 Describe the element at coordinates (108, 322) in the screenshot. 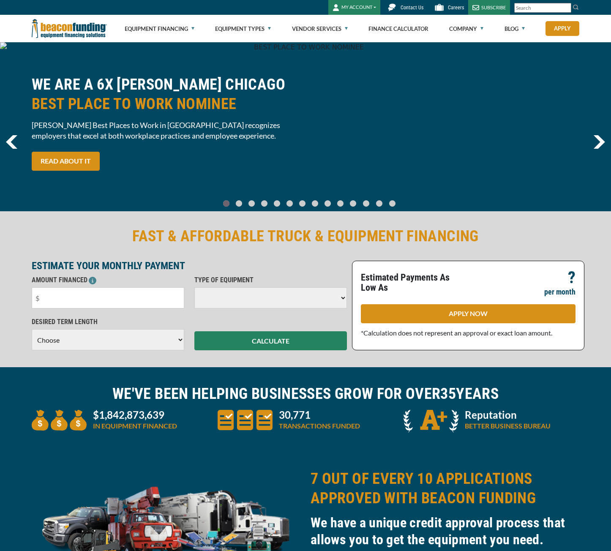

I see `p: DESIRED TERM LENGTH` at that location.